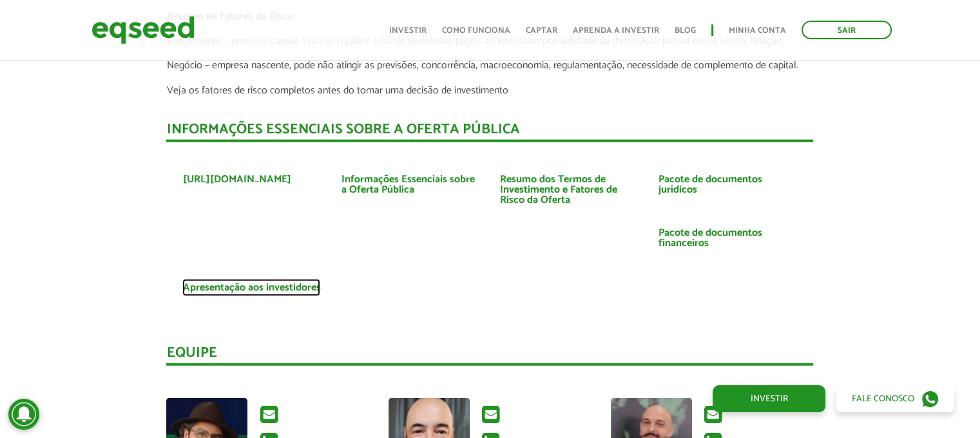 This screenshot has height=438, width=980. What do you see at coordinates (569, 190) in the screenshot?
I see `a: Resumo dos Termos de Investimento e Fatores de Risco da Oferta` at bounding box center [569, 190].